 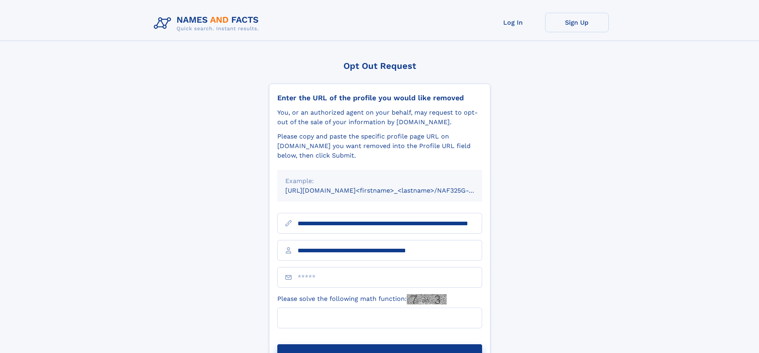 What do you see at coordinates (577, 22) in the screenshot?
I see `a: Sign Up` at bounding box center [577, 22].